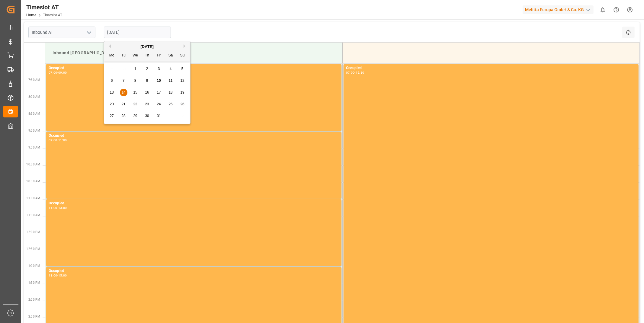 The height and width of the screenshot is (323, 644). What do you see at coordinates (183, 104) in the screenshot?
I see `div: Choose Sunday, October 26th, 2025` at bounding box center [183, 104].